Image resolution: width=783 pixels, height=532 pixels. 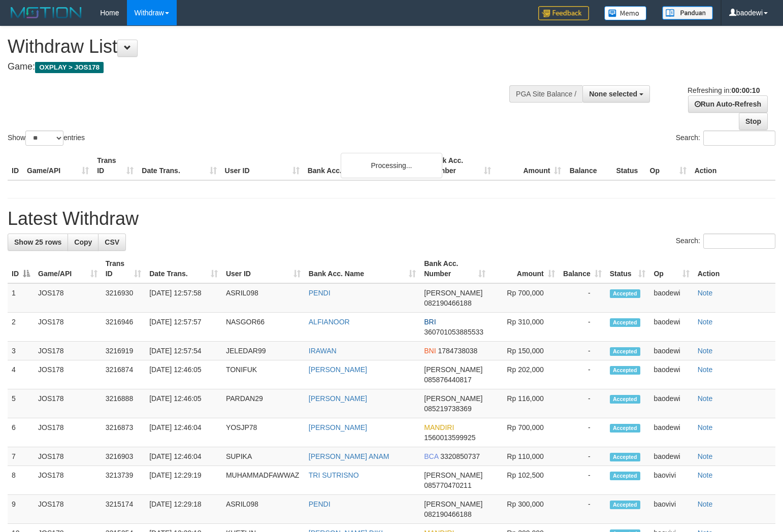 I want to click on span: Copy 085876440817 to clipboard, so click(x=447, y=380).